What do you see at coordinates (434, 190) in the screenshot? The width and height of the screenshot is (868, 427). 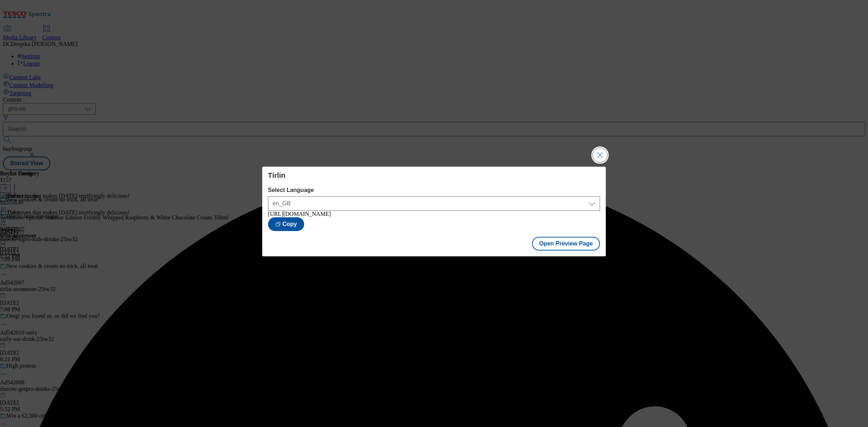 I see `label: Select Language` at bounding box center [434, 190].